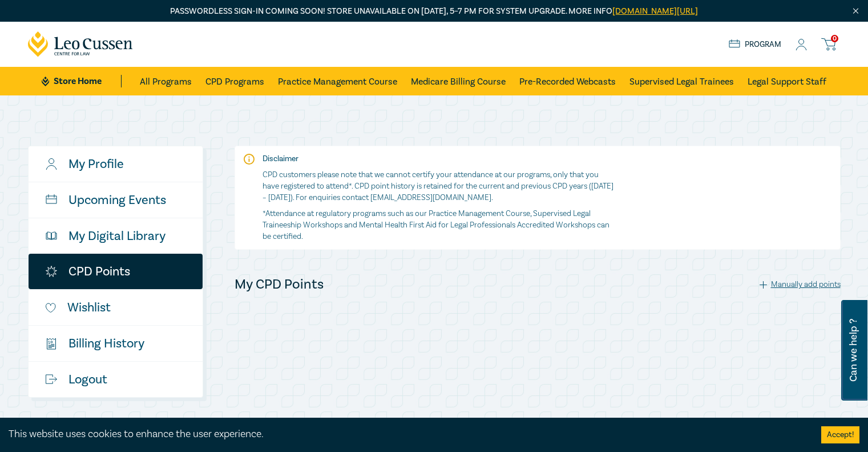 The height and width of the screenshot is (452, 868). Describe the element at coordinates (166, 81) in the screenshot. I see `a: All Programs` at that location.